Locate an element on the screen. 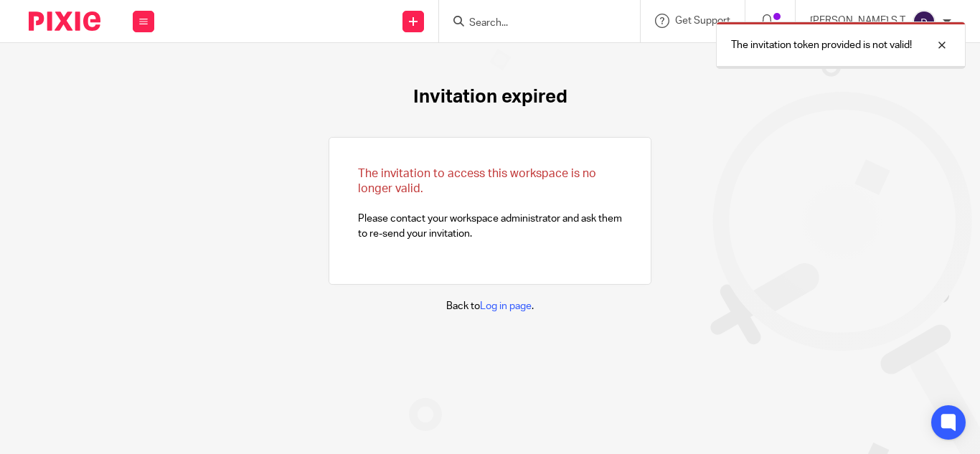 The image size is (980, 454). p: The invitation token provided is not valid! is located at coordinates (821, 45).